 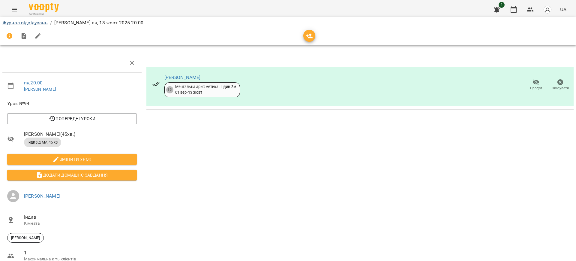 What do you see at coordinates (72, 119) in the screenshot?
I see `button: Попередні уроки` at bounding box center [72, 119].